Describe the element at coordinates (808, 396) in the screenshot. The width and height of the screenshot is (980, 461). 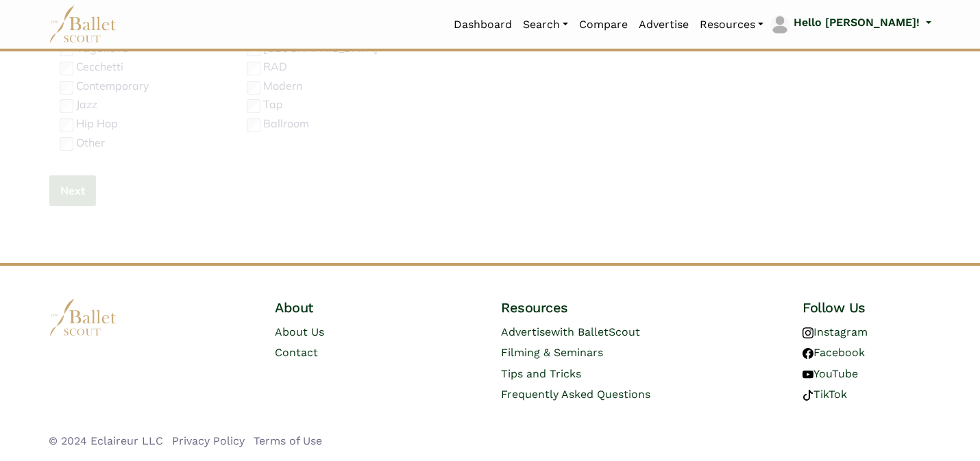
I see `img: tiktok logo` at that location.